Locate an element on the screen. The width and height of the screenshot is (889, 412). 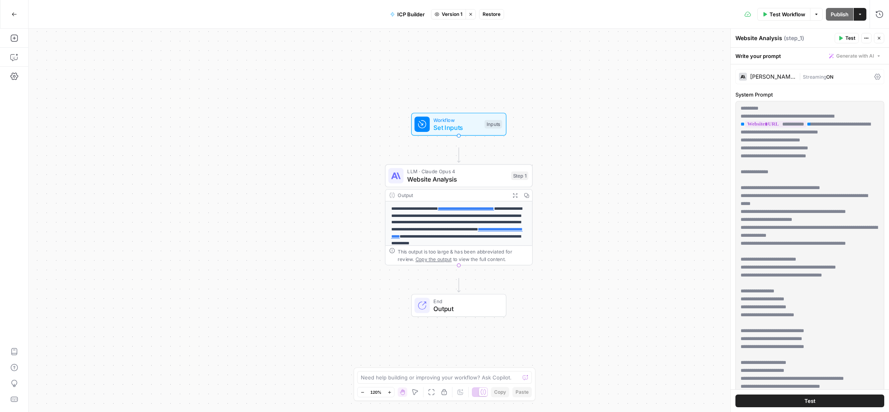
span: Version 1 is located at coordinates (452, 14).